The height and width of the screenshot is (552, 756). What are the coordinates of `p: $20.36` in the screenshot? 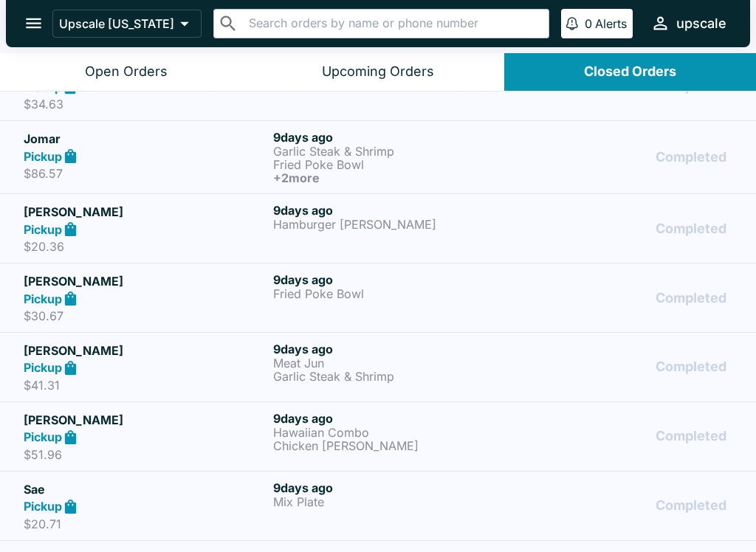 It's located at (145, 246).